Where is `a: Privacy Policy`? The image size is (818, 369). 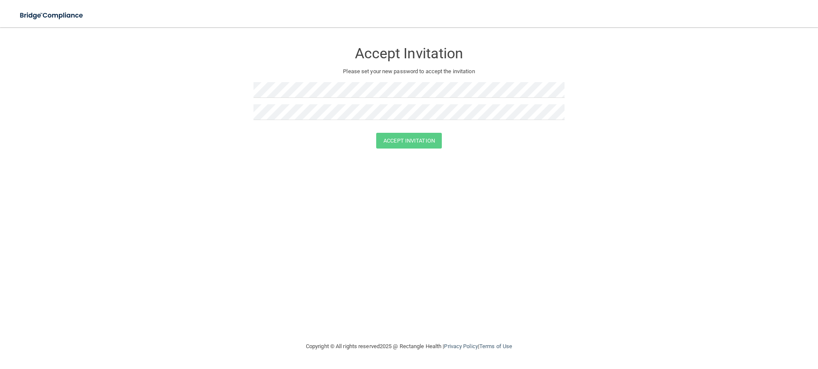
a: Privacy Policy is located at coordinates (460, 346).